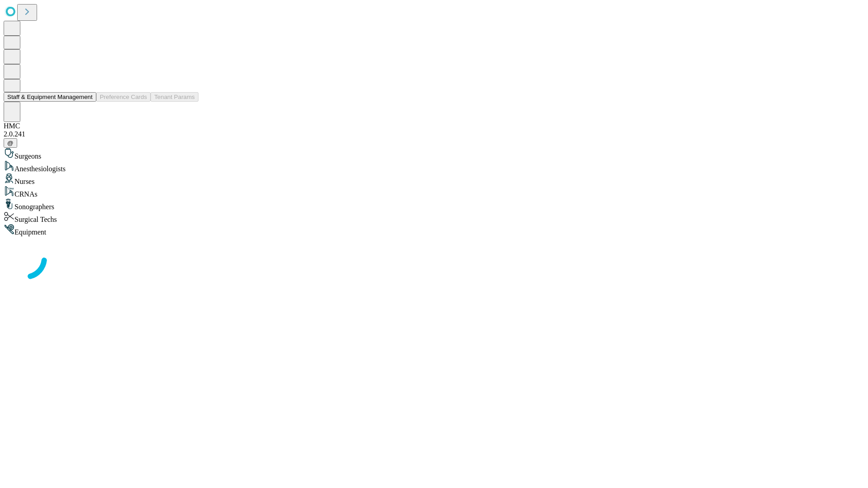  Describe the element at coordinates (434, 230) in the screenshot. I see `div: Equipment` at that location.